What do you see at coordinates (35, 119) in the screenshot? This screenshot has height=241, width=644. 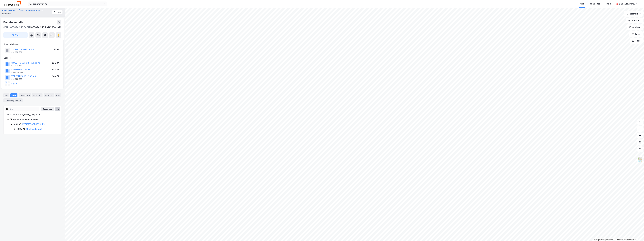 I see `div: Hjemmel til eiendomsrett` at bounding box center [35, 119].